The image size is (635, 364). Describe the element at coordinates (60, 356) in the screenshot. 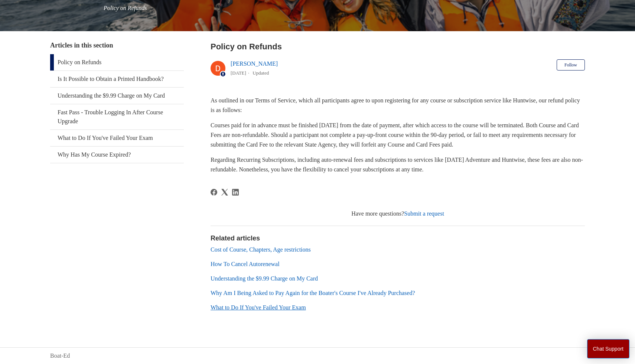

I see `a: Boat-Ed` at that location.